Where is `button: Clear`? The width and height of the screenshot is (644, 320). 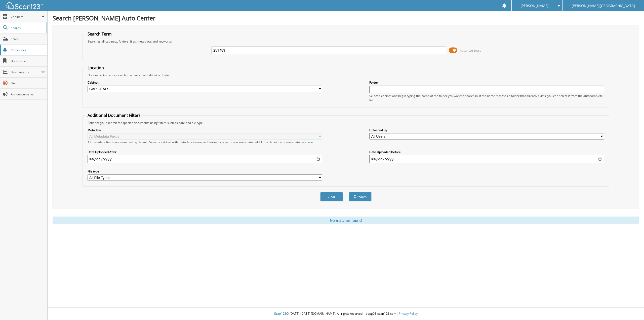
button: Clear is located at coordinates (331, 197).